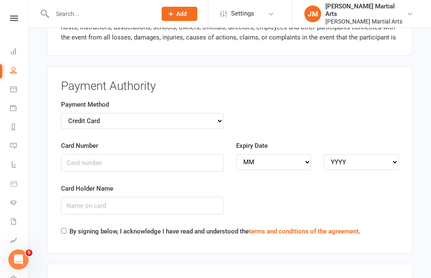 Image resolution: width=431 pixels, height=278 pixels. What do you see at coordinates (19, 128) in the screenshot?
I see `a: Reports` at bounding box center [19, 128].